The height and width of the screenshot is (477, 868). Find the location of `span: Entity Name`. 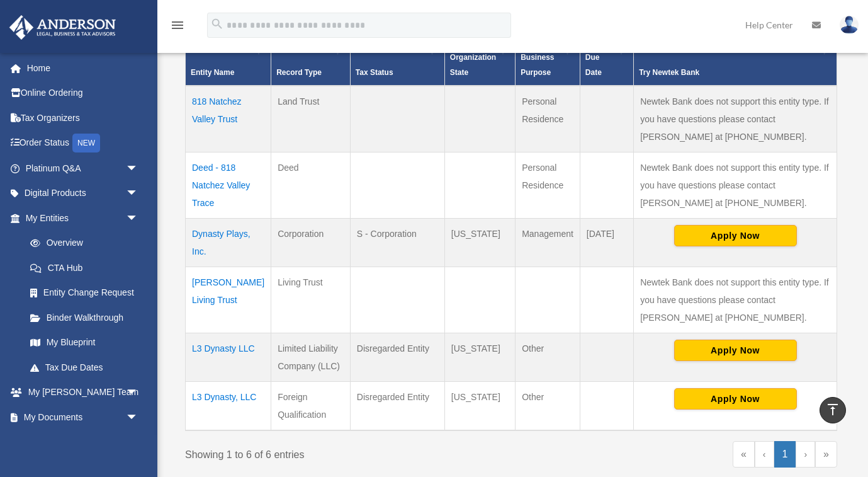

span: Entity Name is located at coordinates (212, 72).